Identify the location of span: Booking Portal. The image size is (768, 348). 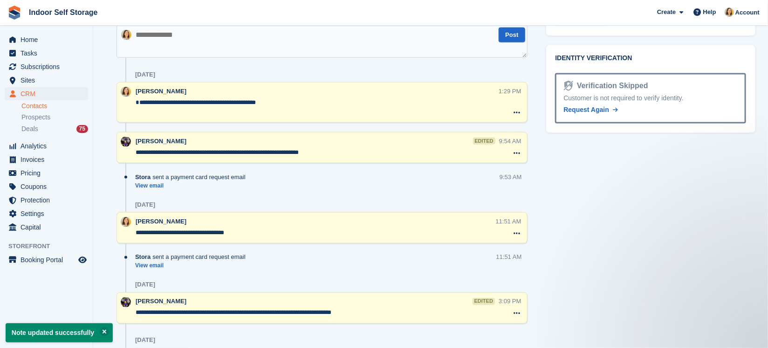
(48, 260).